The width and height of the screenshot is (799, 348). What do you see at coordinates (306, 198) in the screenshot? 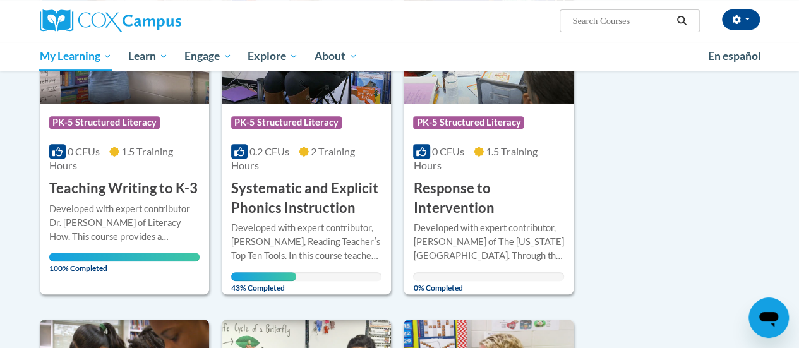
I see `h3: Systematic and Explicit Phonics Instruction` at bounding box center [306, 198].